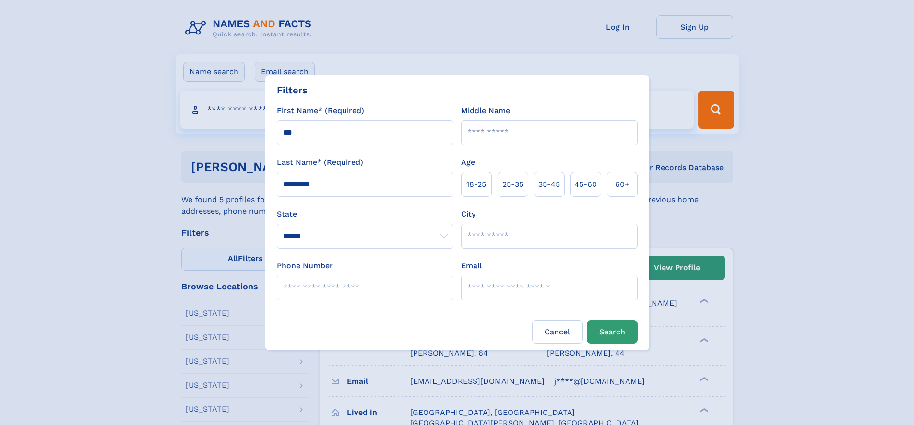  Describe the element at coordinates (468, 214) in the screenshot. I see `label: City` at that location.